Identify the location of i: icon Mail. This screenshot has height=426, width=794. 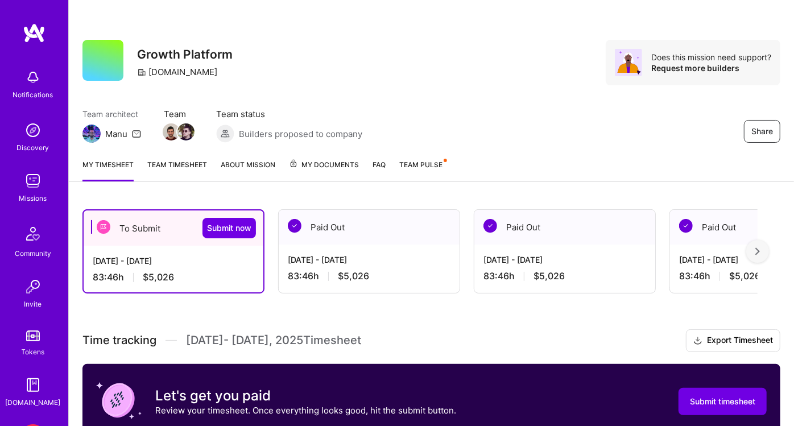
(136, 134).